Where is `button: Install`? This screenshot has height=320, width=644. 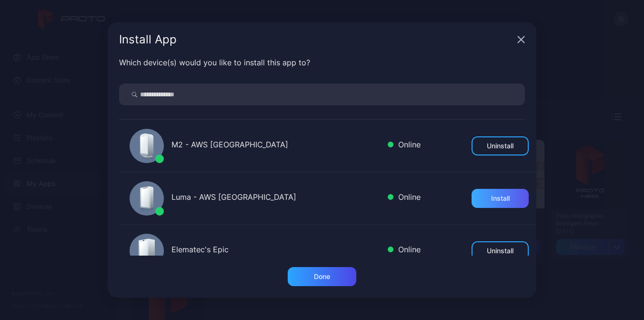 button: Install is located at coordinates (500, 198).